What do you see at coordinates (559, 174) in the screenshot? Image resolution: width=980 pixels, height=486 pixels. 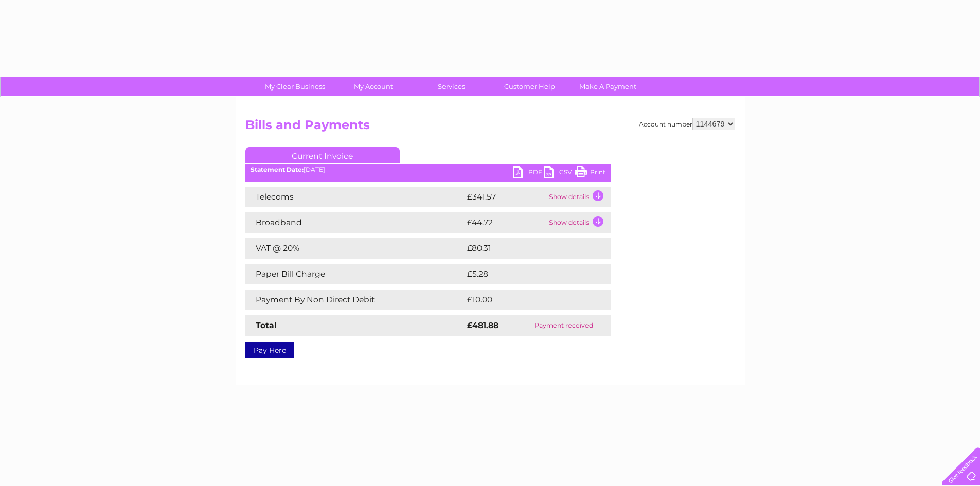 I see `a: CSV` at bounding box center [559, 174].